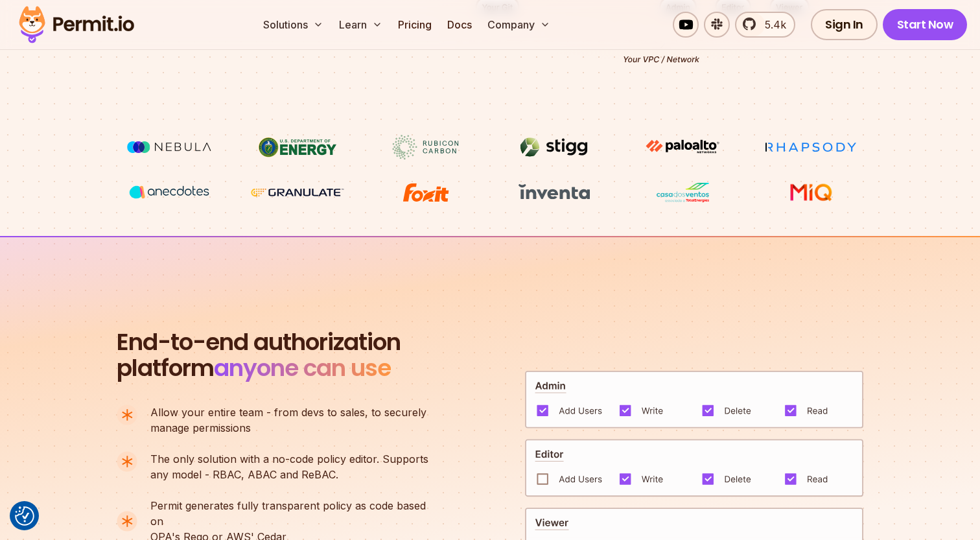 This screenshot has width=980, height=540. I want to click on a: 5.4k, so click(765, 25).